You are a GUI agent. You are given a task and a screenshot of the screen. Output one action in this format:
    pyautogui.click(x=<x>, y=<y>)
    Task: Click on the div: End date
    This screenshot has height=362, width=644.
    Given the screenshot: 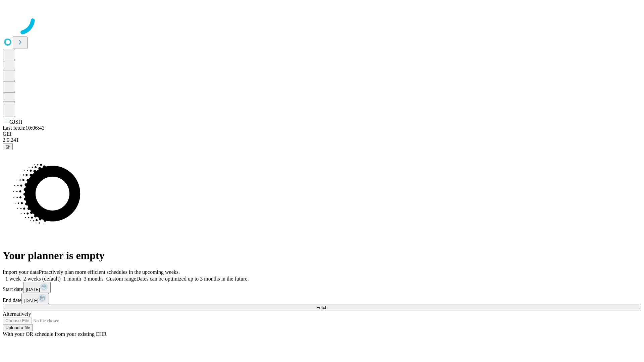 What is the action you would take?
    pyautogui.click(x=322, y=298)
    